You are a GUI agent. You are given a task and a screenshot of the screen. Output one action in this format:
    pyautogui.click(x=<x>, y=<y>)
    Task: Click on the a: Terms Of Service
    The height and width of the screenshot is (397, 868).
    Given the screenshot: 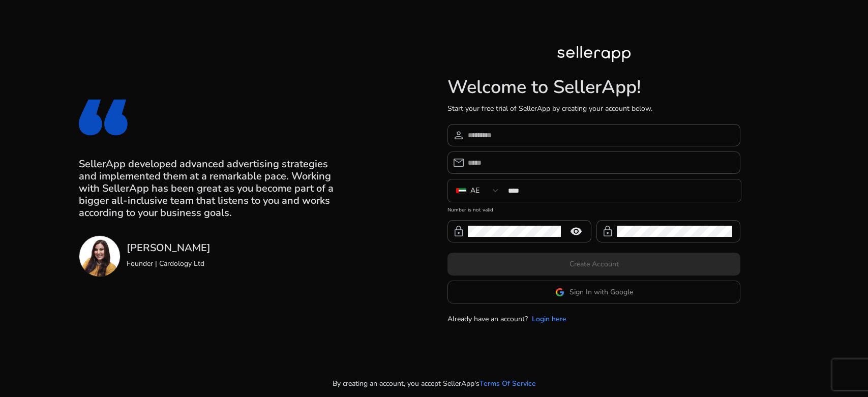 What is the action you would take?
    pyautogui.click(x=507, y=383)
    